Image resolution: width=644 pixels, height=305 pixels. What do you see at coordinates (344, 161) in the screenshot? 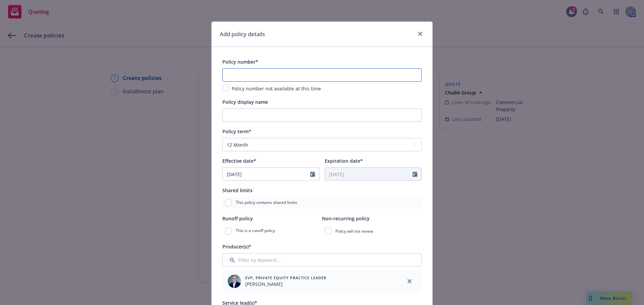
I see `span: Expiration date*` at bounding box center [344, 161].